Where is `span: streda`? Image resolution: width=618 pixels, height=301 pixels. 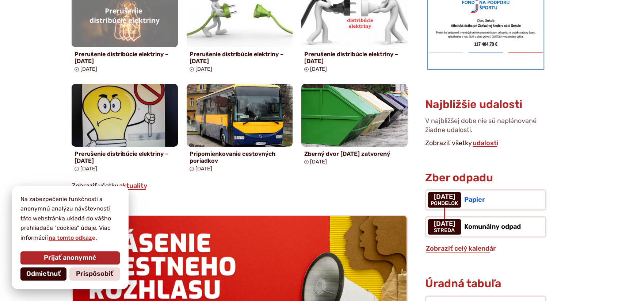 span: streda is located at coordinates (444, 231).